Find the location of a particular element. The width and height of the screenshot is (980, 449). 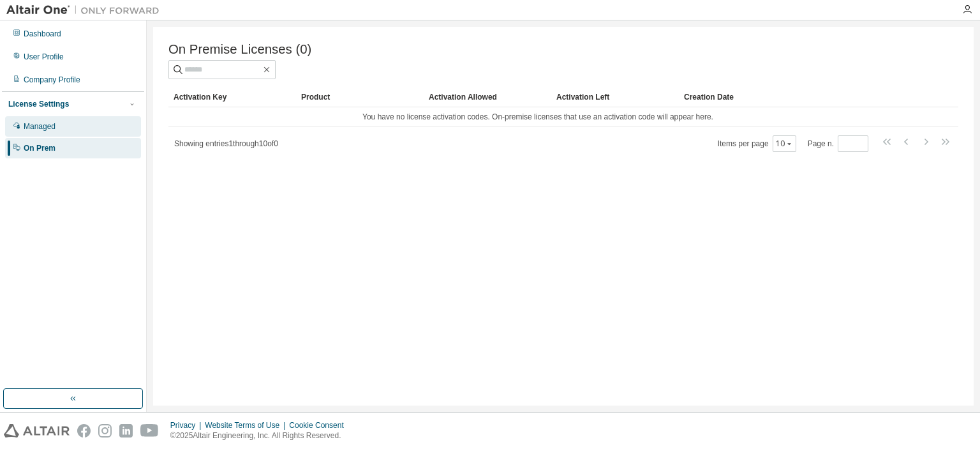

span: On Premise Licenses (0) is located at coordinates (240, 49).